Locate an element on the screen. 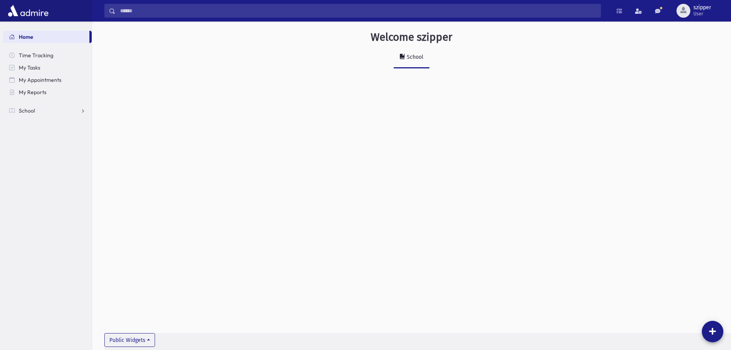 Image resolution: width=731 pixels, height=350 pixels. a: My Reports is located at coordinates (47, 92).